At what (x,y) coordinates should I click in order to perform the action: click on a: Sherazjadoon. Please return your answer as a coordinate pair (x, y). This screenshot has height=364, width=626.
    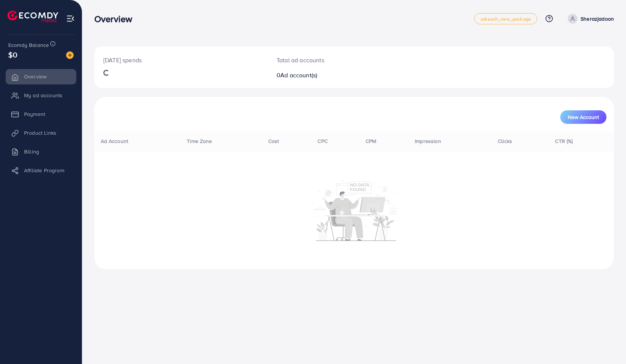
    Looking at the image, I should click on (588, 19).